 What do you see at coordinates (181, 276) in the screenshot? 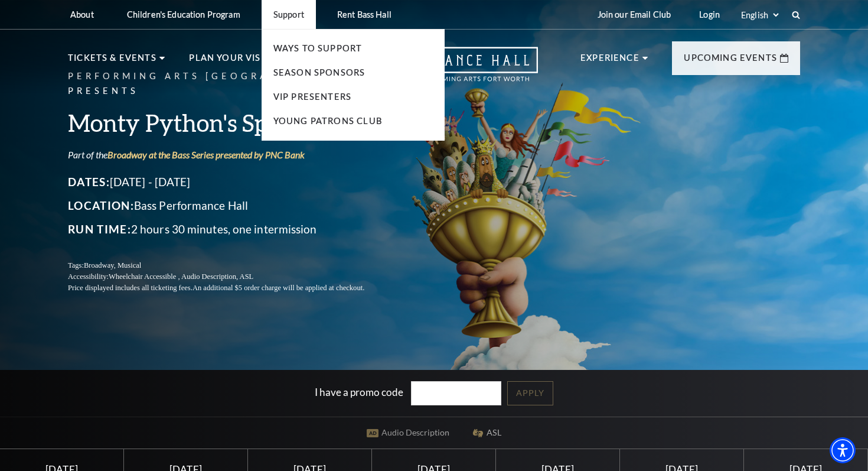
I see `span: Wheelchair Accessible , Audio Description, ASL` at bounding box center [181, 276].